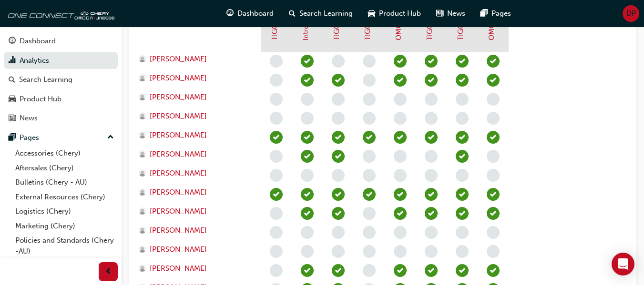 The image size is (644, 285). Describe the element at coordinates (321, 13) in the screenshot. I see `a: search-iconSearch Learning` at that location.